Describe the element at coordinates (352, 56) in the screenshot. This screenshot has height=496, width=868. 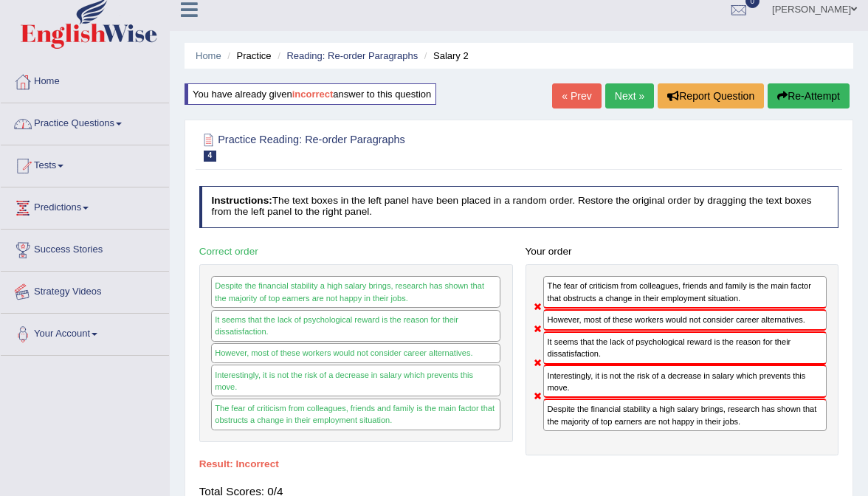
I see `a: Reading: Re-order Paragraphs` at that location.